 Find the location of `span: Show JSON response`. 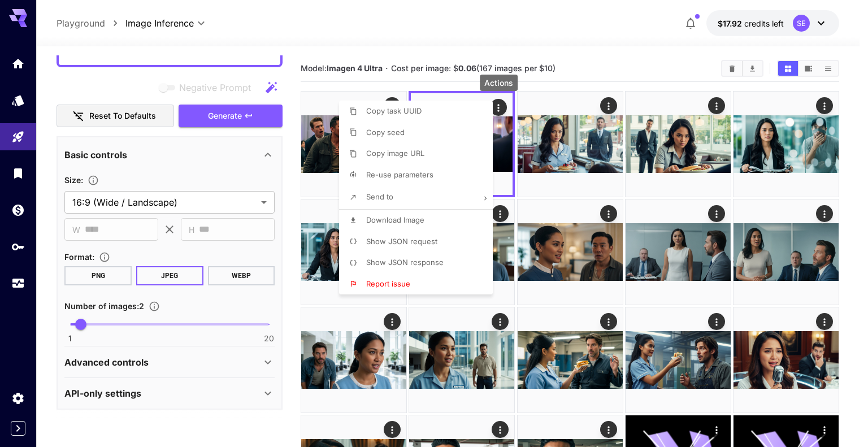

span: Show JSON response is located at coordinates (404, 262).